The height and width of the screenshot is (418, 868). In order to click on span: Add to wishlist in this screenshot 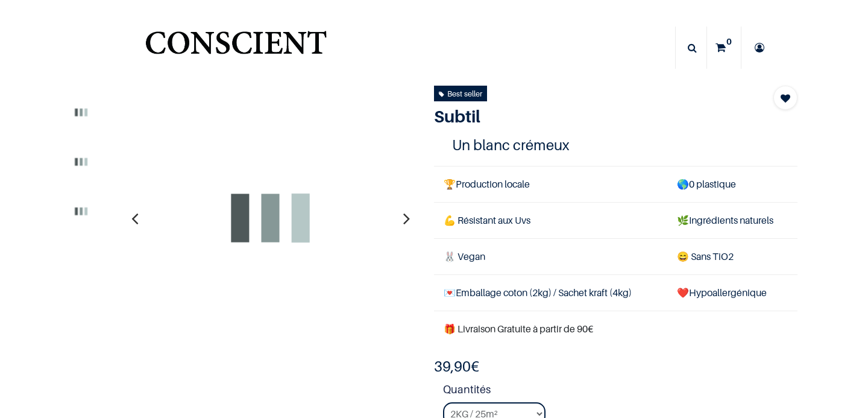, I will do `click(785, 98)`.